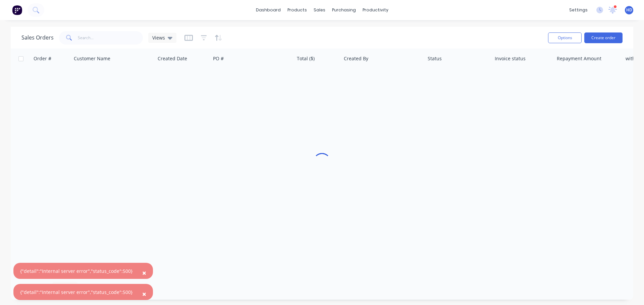 This screenshot has height=305, width=644. What do you see at coordinates (578, 10) in the screenshot?
I see `div: settings` at bounding box center [578, 10].